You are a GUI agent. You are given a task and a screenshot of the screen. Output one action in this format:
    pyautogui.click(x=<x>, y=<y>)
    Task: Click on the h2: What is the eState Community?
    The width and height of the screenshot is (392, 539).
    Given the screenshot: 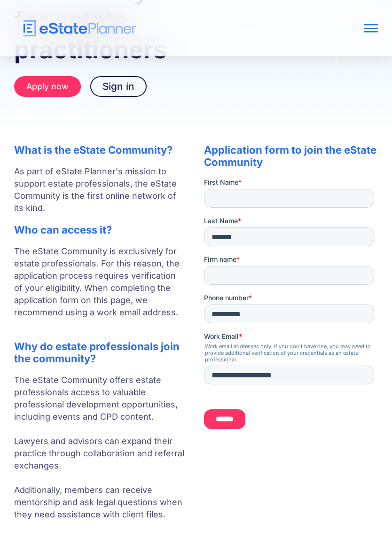 What is the action you would take?
    pyautogui.click(x=100, y=150)
    